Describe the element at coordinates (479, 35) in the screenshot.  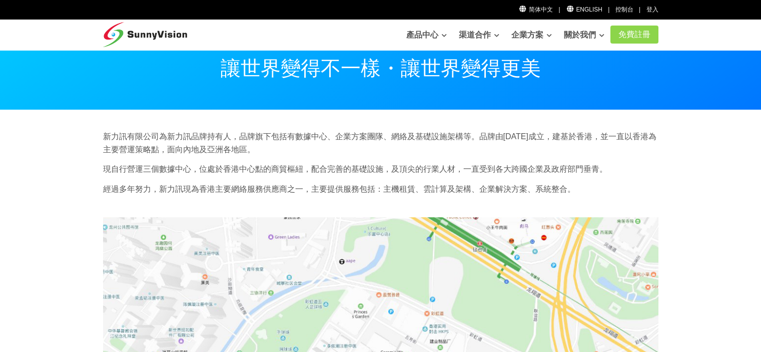
I see `a: 渠道合作` at that location.